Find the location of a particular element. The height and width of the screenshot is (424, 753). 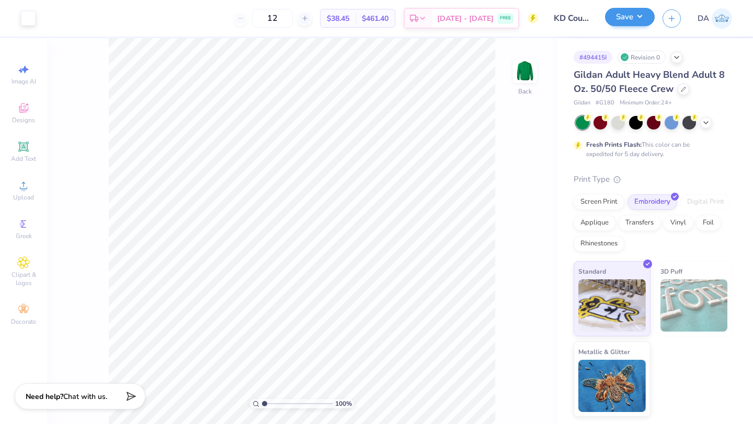

div: Print Type is located at coordinates (652, 179).